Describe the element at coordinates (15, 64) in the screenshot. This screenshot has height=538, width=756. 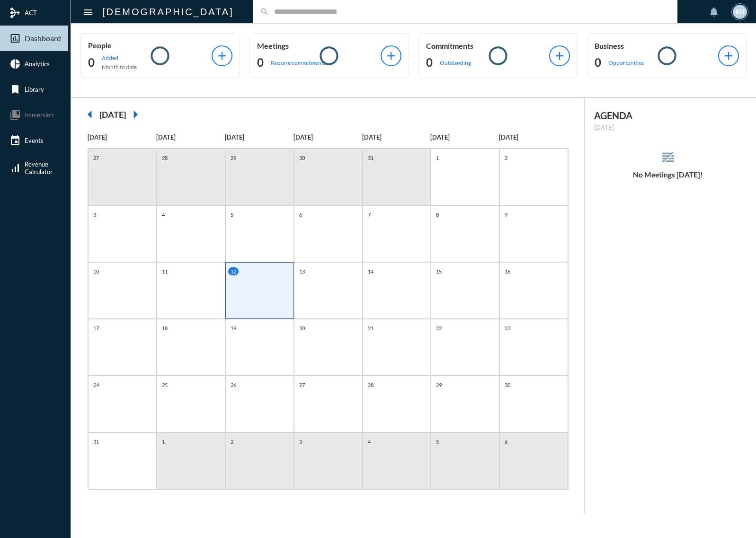
I see `mat-icon: pie_chart` at that location.